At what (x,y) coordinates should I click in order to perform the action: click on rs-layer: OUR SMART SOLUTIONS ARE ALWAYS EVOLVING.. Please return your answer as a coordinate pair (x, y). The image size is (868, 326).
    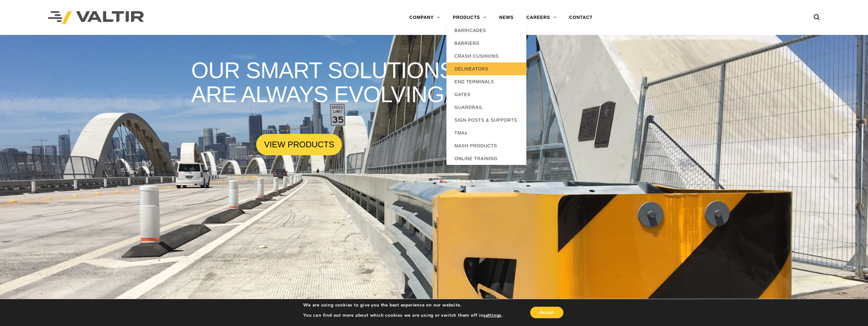
    Looking at the image, I should click on (336, 83).